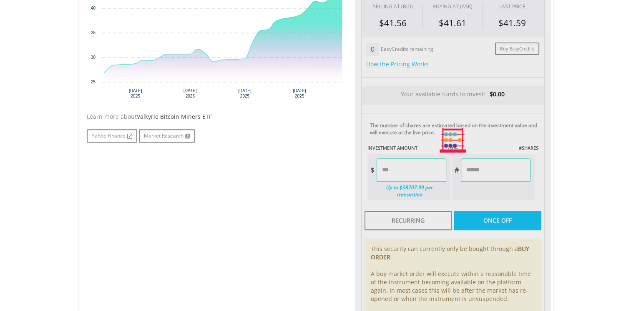  I want to click on a: Yahoo Finance, so click(112, 136).